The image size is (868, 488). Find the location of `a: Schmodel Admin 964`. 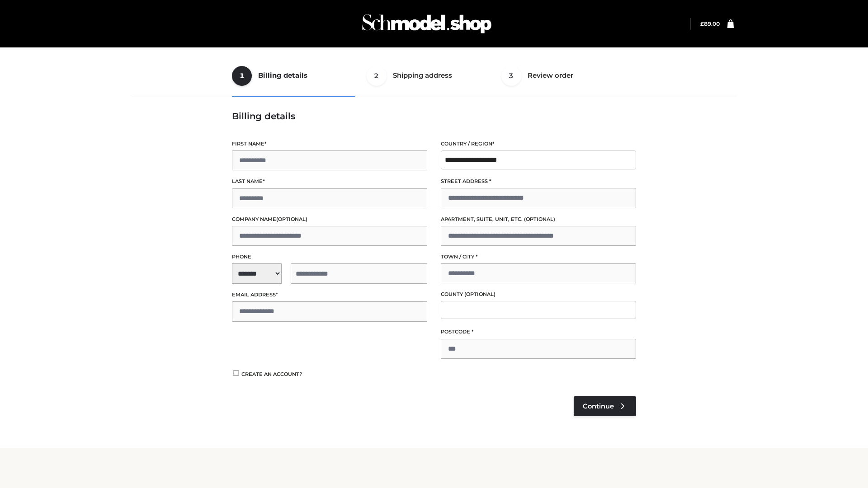

a: Schmodel Admin 964 is located at coordinates (427, 23).